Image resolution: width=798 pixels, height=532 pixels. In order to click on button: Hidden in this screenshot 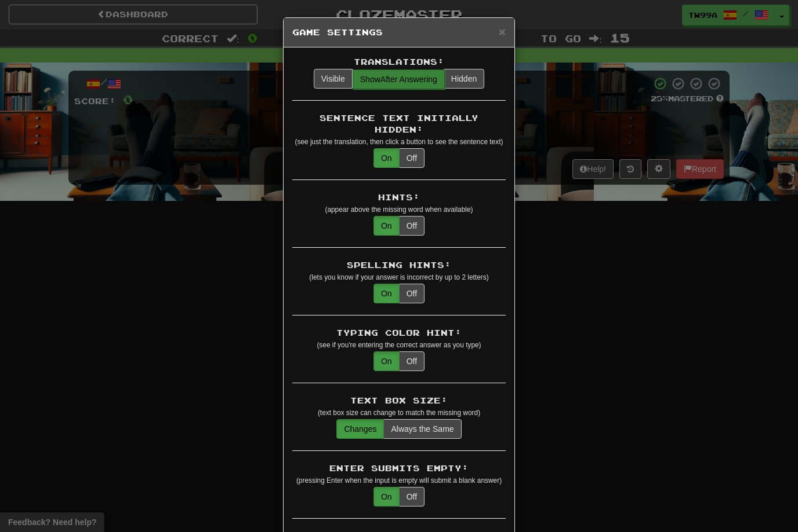, I will do `click(464, 79)`.